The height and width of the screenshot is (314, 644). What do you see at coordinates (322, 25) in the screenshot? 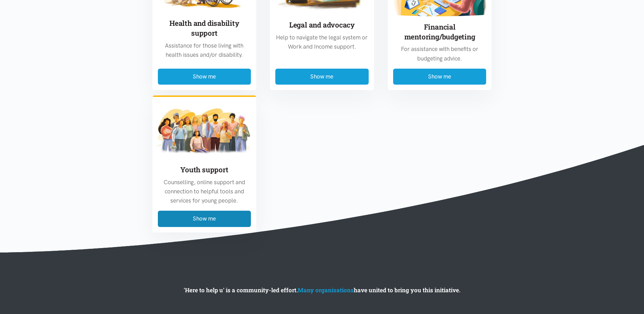
I see `h3: Legal and advocacy` at bounding box center [322, 25].